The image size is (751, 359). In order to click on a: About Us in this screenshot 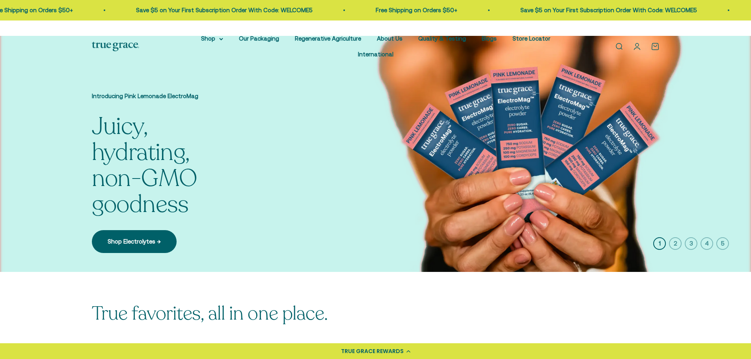, I will do `click(390, 38)`.